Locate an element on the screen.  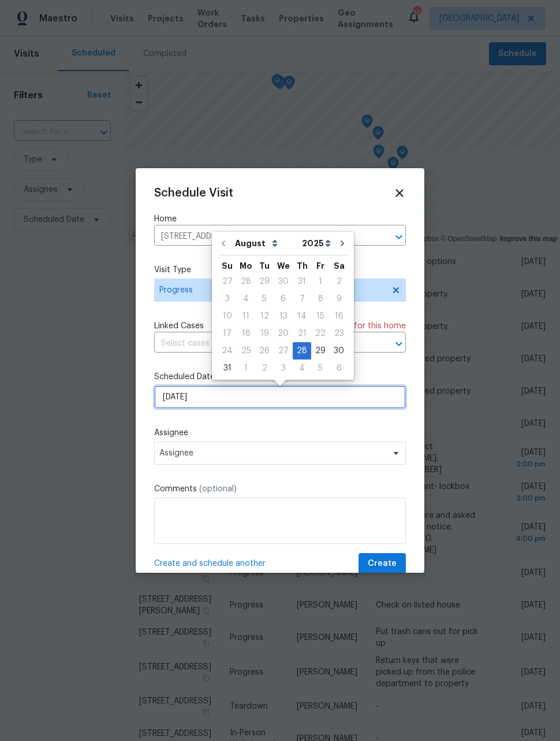
input: M/D/YYYY is located at coordinates (280, 397).